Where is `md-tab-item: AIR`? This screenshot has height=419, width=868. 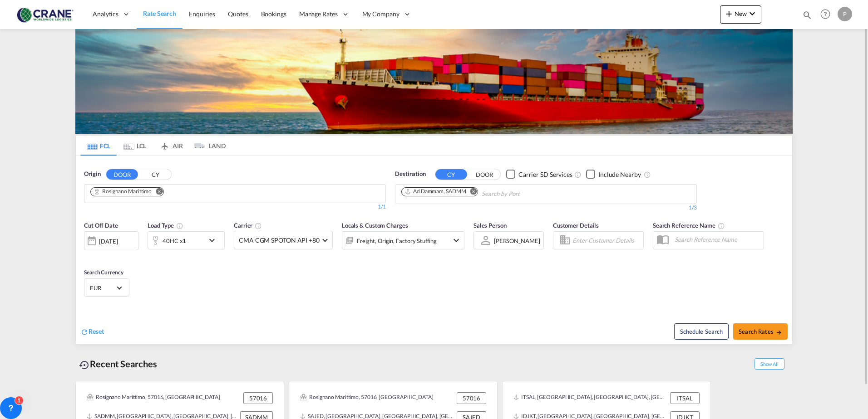 md-tab-item: AIR is located at coordinates (171, 146).